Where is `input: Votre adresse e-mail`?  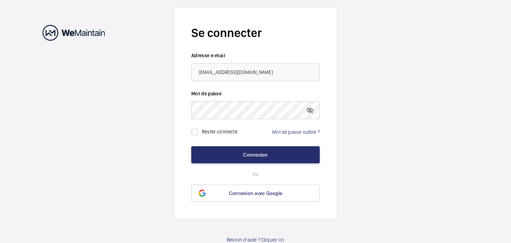 input: Votre adresse e-mail is located at coordinates (256, 72).